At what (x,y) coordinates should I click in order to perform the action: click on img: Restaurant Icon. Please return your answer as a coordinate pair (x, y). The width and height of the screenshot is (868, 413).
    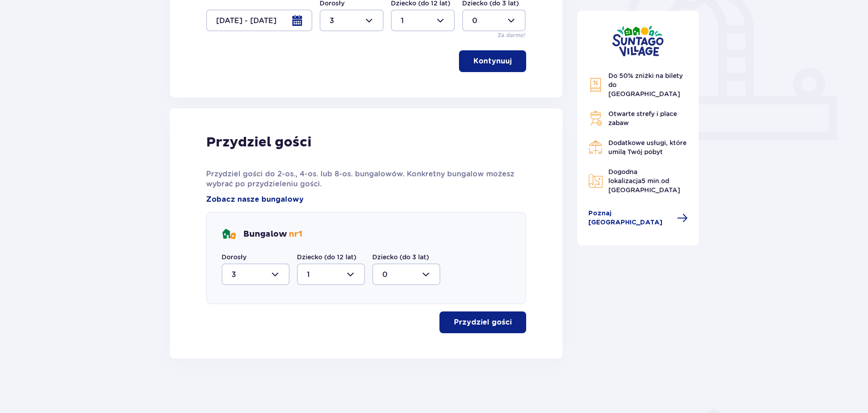
    Looking at the image, I should click on (595, 148).